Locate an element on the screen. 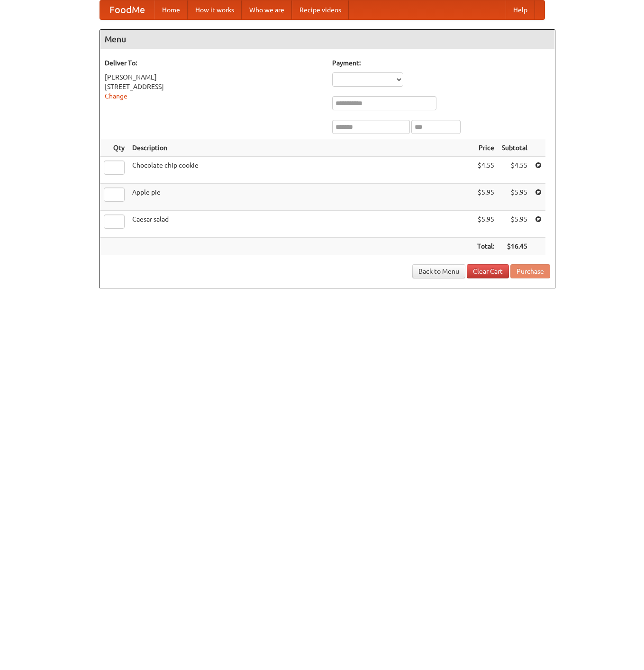 The width and height of the screenshot is (644, 670). a: How it works is located at coordinates (215, 10).